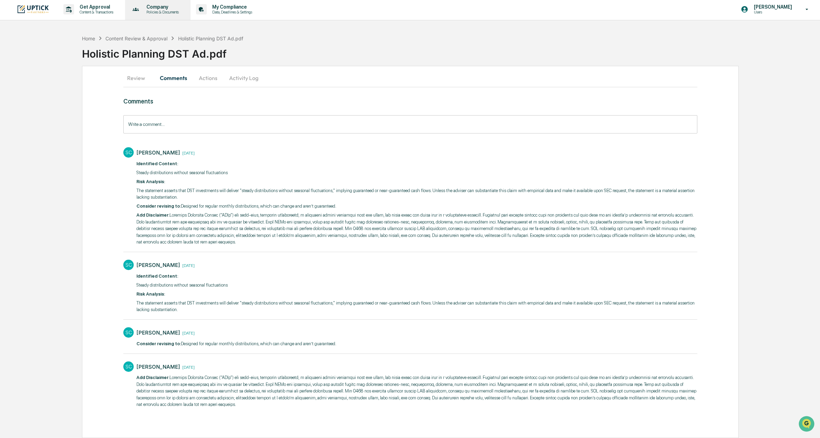  Describe the element at coordinates (68, 56) in the screenshot. I see `div: Start new chat` at that location.